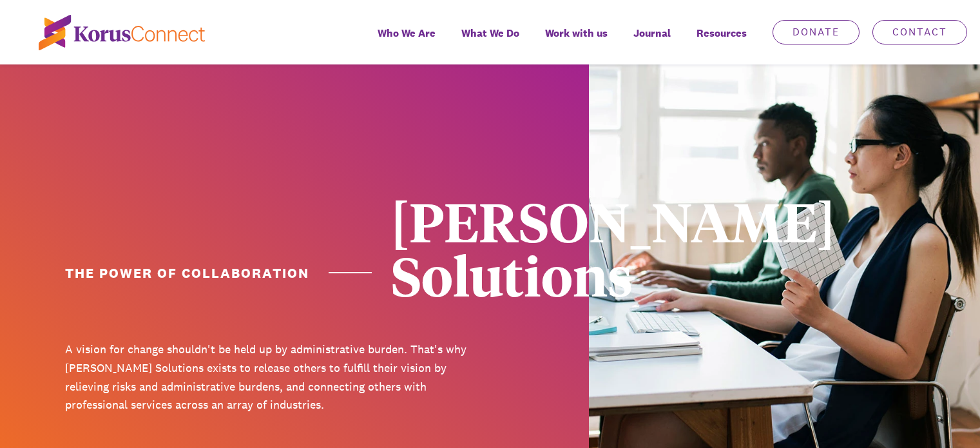 The image size is (980, 448). I want to click on a: Donate, so click(815, 32).